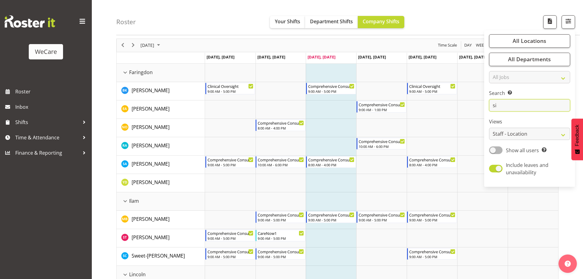 The width and height of the screenshot is (583, 279). What do you see at coordinates (46, 52) in the screenshot?
I see `div: WeCare` at bounding box center [46, 52].